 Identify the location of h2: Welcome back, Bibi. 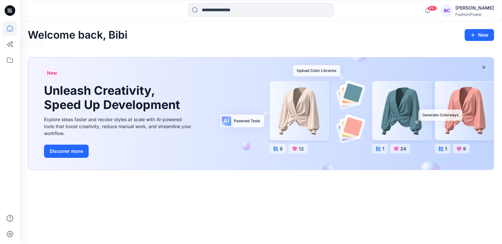
(77, 35).